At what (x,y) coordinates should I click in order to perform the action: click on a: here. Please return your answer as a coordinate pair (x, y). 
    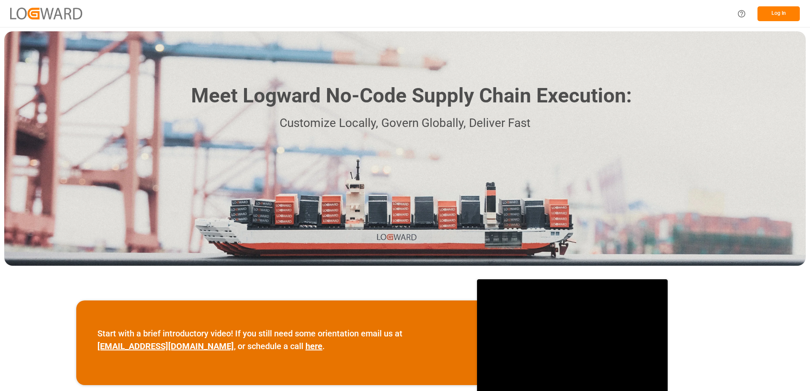
    Looking at the image, I should click on (314, 346).